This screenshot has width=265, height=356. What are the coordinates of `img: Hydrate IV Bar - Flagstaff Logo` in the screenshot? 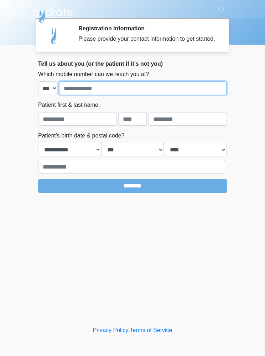 It's located at (52, 14).